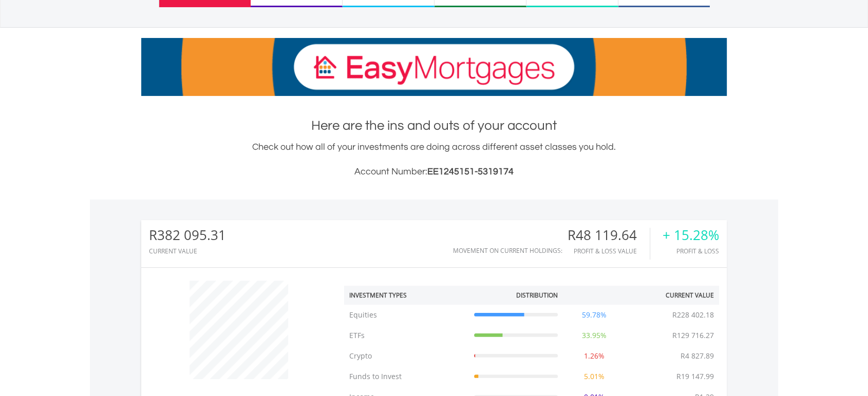 The image size is (868, 396). What do you see at coordinates (595, 377) in the screenshot?
I see `td: 5.01%` at bounding box center [595, 377].